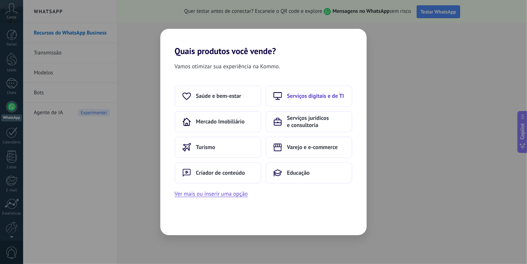 Image resolution: width=527 pixels, height=264 pixels. I want to click on button: Serviços digitais e de TI, so click(309, 96).